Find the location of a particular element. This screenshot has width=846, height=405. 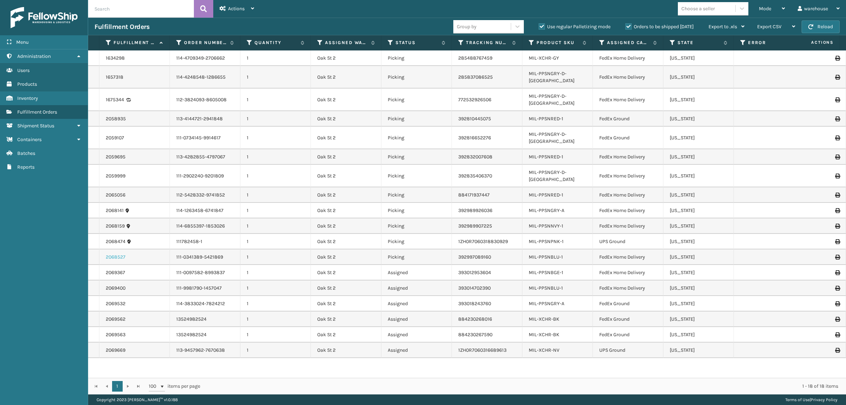

td: 113-9457962-7670638 is located at coordinates (205, 350).